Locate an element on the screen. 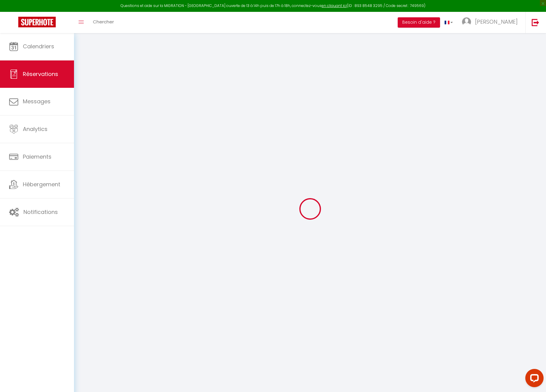 The height and width of the screenshot is (392, 546). span: Messages is located at coordinates (37, 101).